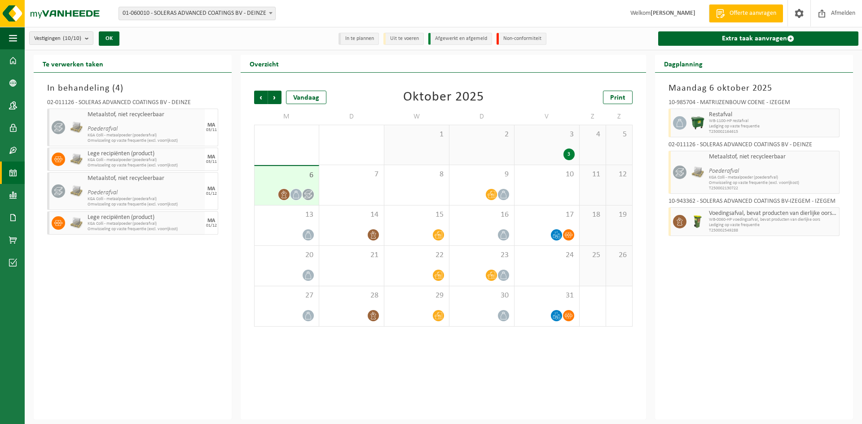 The width and height of the screenshot is (862, 424). I want to click on h2: Overzicht, so click(264, 63).